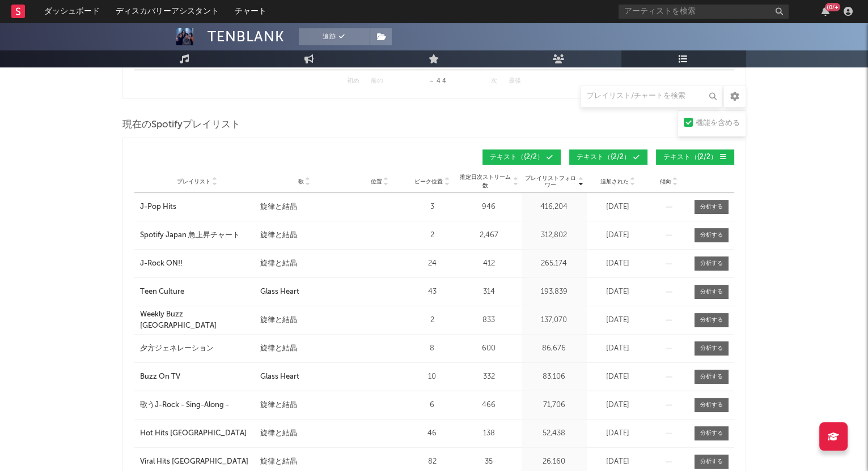 The height and width of the screenshot is (471, 868). Describe the element at coordinates (488, 405) in the screenshot. I see `div: 466` at that location.